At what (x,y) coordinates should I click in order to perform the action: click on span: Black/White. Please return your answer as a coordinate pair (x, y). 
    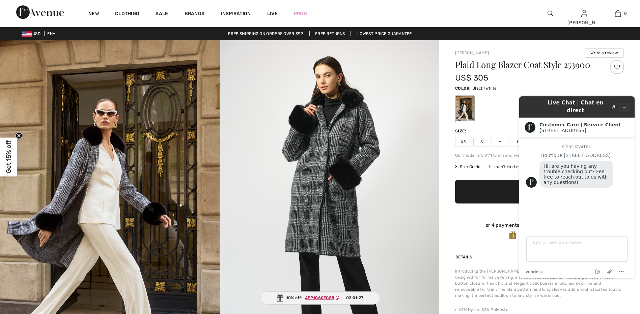
    Looking at the image, I should click on (485, 88).